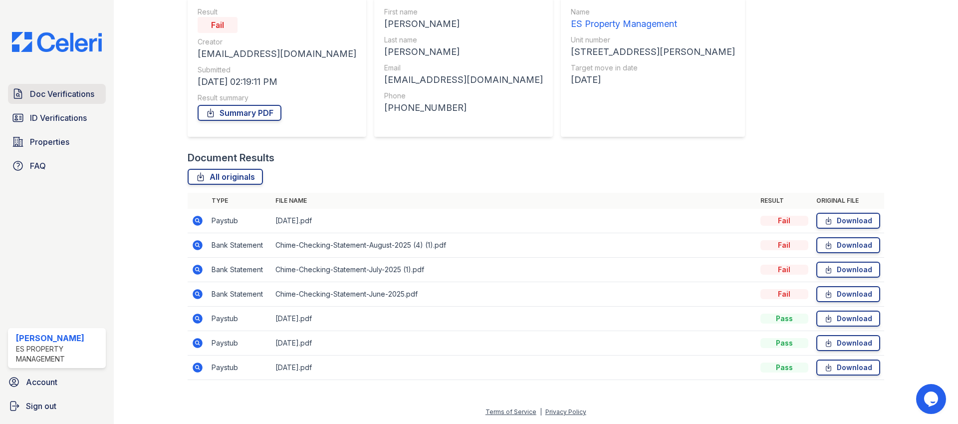 This screenshot has width=958, height=424. I want to click on div: Document Results, so click(231, 158).